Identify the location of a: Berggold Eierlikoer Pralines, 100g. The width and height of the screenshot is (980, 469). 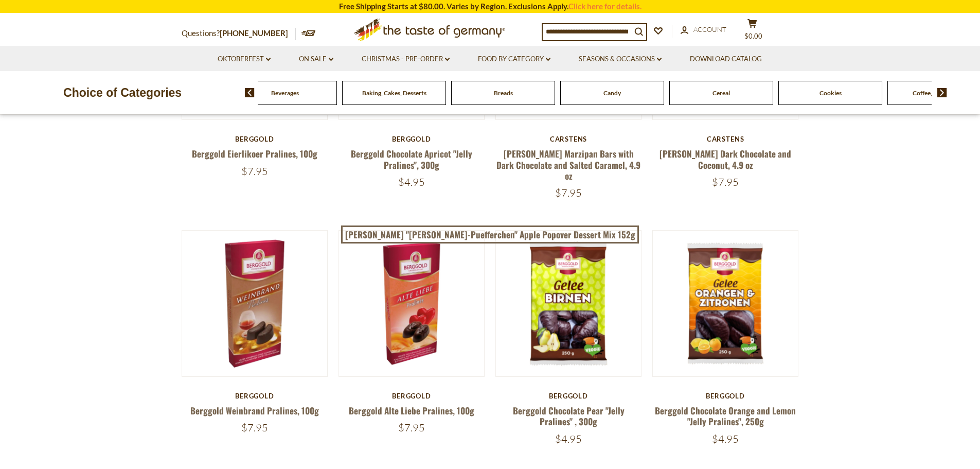
(255, 153).